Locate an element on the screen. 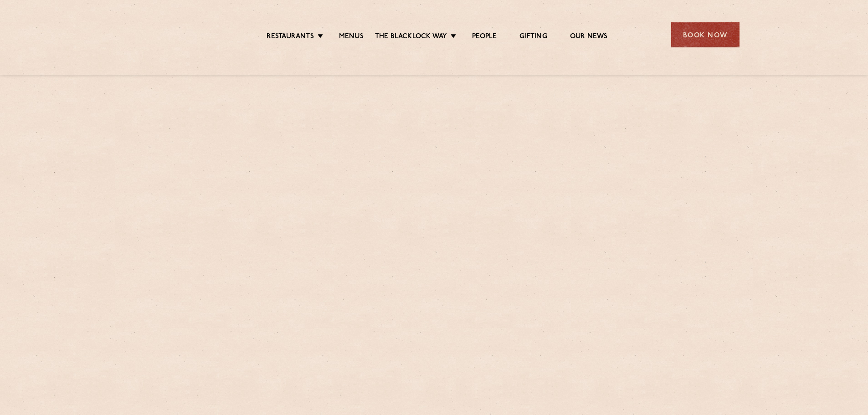 This screenshot has height=415, width=868. a: Our News is located at coordinates (589, 37).